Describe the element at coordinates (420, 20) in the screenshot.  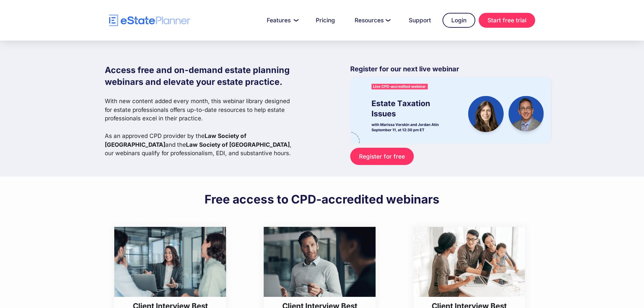
I see `a: Support` at that location.